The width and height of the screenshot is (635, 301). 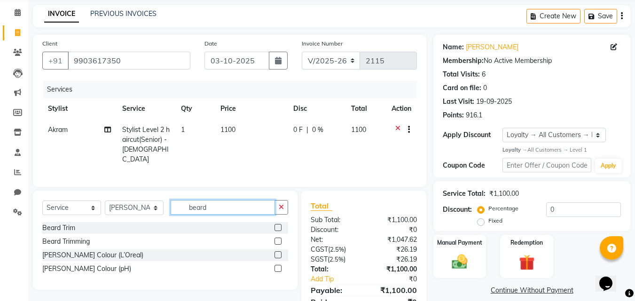 I want to click on div: Sub Total:, so click(x=334, y=220).